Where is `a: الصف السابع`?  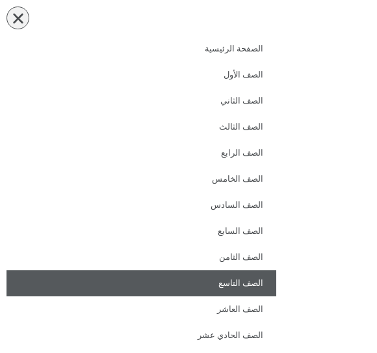 a: الصف السابع is located at coordinates (141, 231).